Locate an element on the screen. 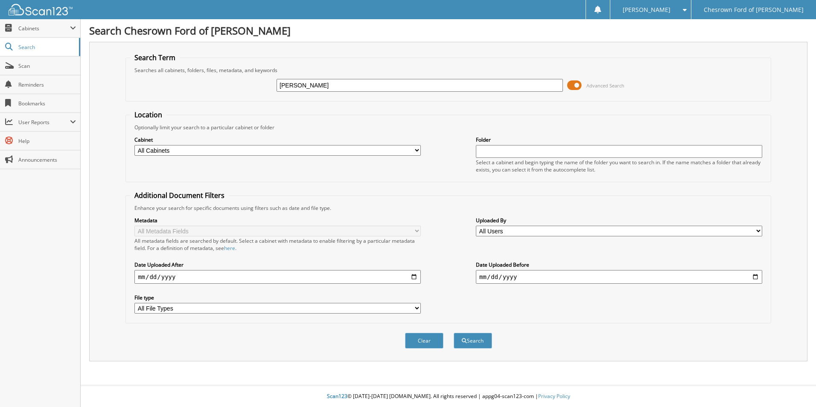 The height and width of the screenshot is (407, 816). span: Scan is located at coordinates (47, 66).